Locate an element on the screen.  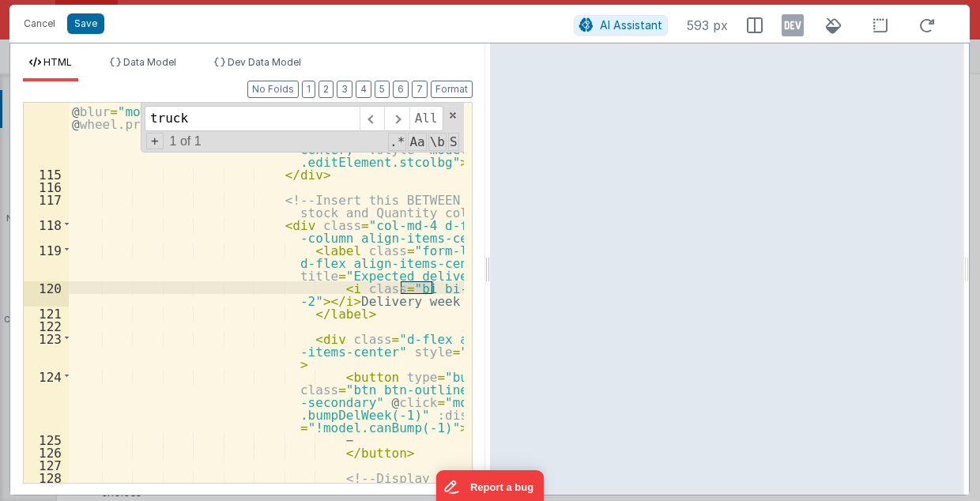
button: 6 is located at coordinates (400, 89).